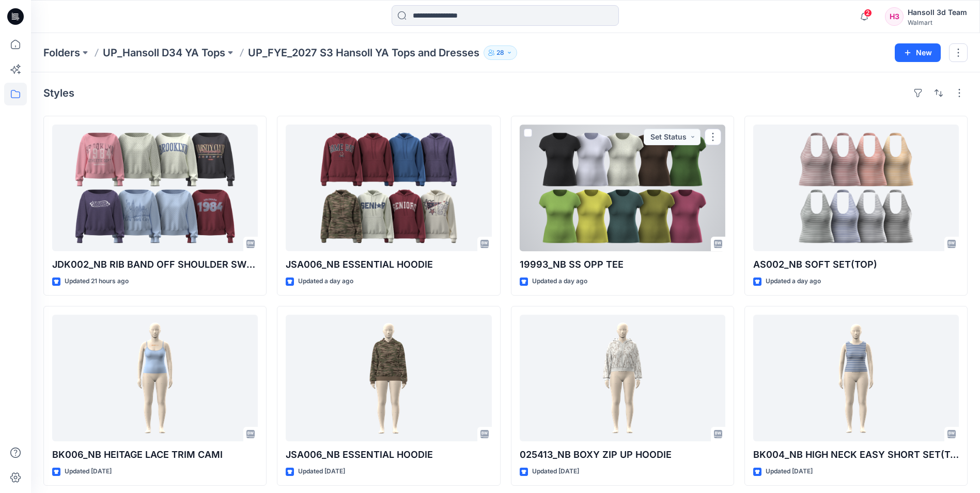 This screenshot has height=493, width=980. Describe the element at coordinates (155, 265) in the screenshot. I see `p: JDK002_NB RIB BAND OFF SHOULDER SWEATSHIRT` at that location.